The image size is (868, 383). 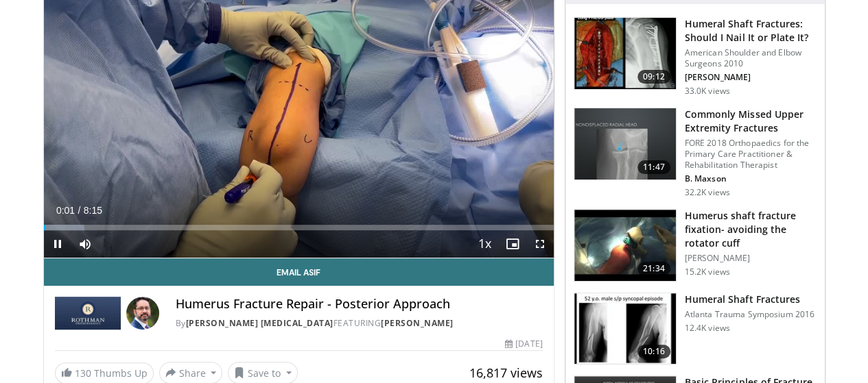 I want to click on h3: Humerus shaft fracture fixation- avoiding the rotator cuff, so click(x=750, y=230).